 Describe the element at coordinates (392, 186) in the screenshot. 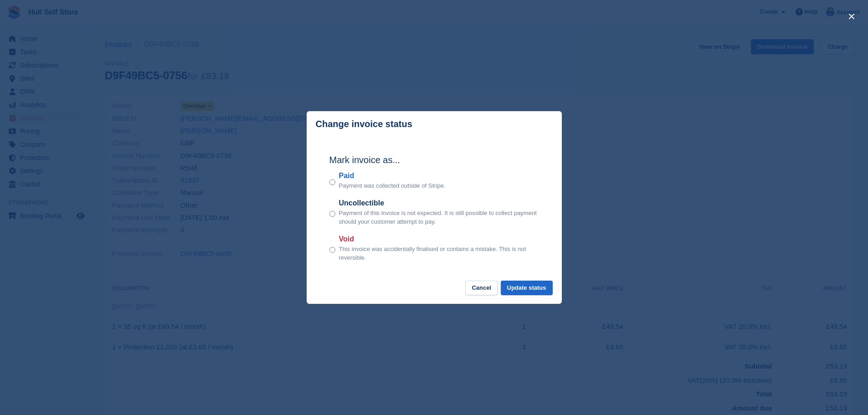

I see `p: Payment was collected outside of Stripe.` at that location.